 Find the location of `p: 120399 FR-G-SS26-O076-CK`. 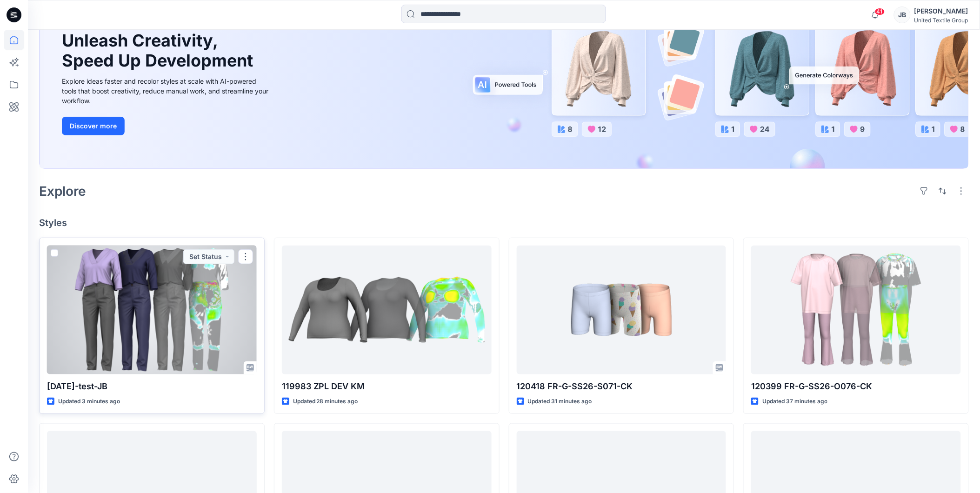

p: 120399 FR-G-SS26-O076-CK is located at coordinates (856, 386).